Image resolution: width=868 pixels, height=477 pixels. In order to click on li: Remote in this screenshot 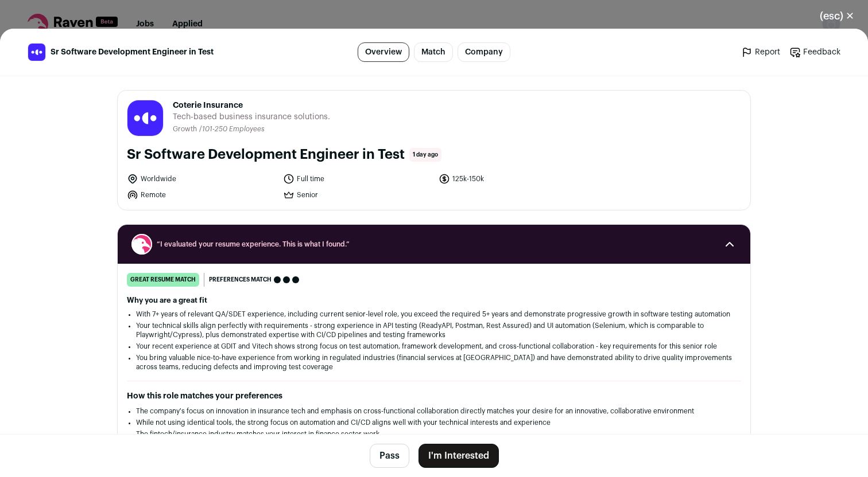, I will do `click(202, 195)`.